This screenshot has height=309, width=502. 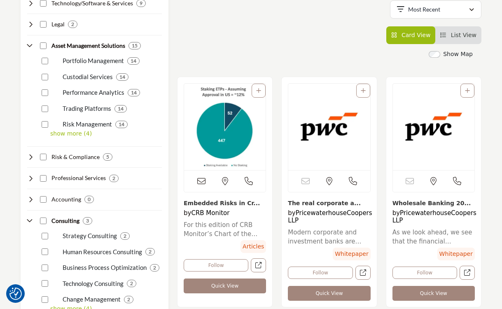 What do you see at coordinates (45, 124) in the screenshot?
I see `input: Select Risk Management checkbox` at bounding box center [45, 124].